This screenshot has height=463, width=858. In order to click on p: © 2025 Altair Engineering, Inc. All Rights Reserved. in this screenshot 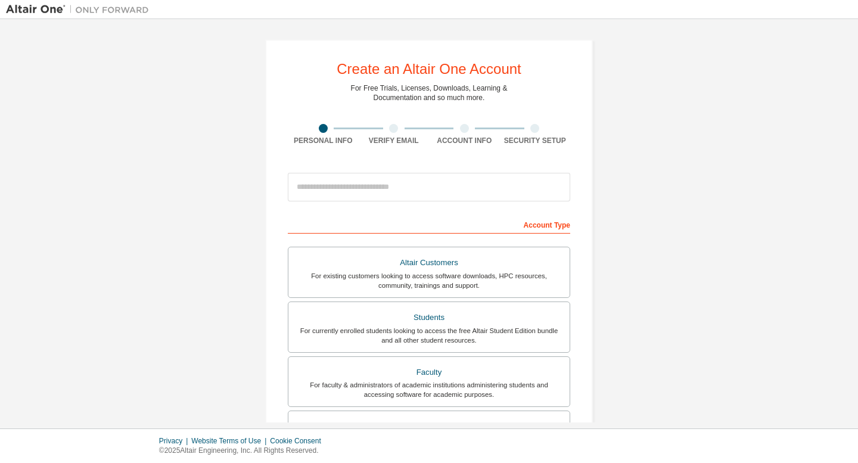, I will do `click(244, 451)`.